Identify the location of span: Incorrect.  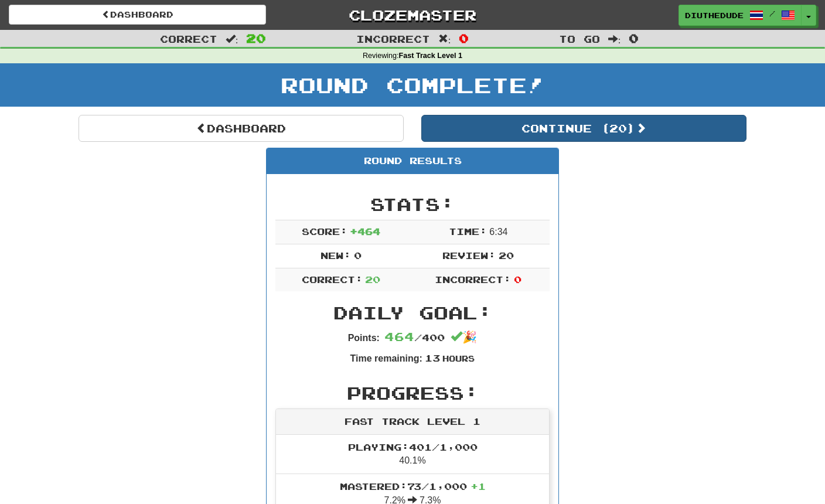
(393, 39).